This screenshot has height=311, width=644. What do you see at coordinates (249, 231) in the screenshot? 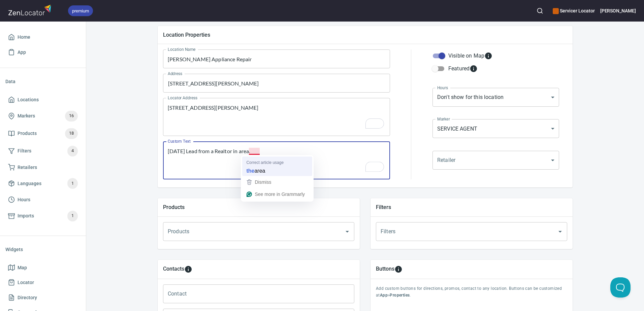
I see `input: Products` at bounding box center [249, 231].